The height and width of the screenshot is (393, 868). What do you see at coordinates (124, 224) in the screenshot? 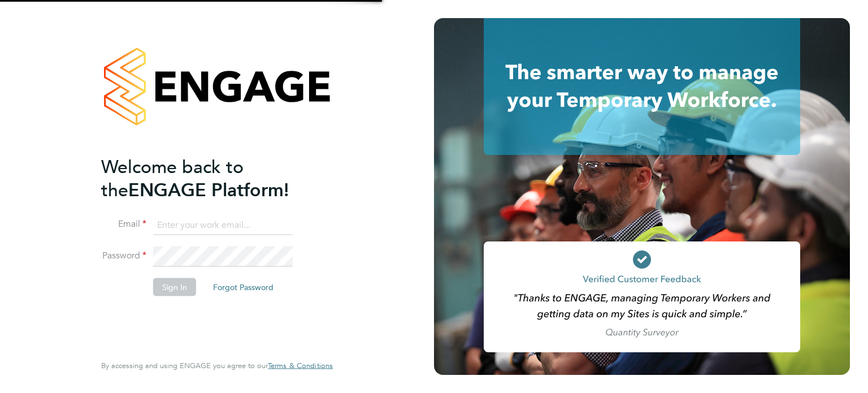
I see `label: Email` at bounding box center [124, 224].